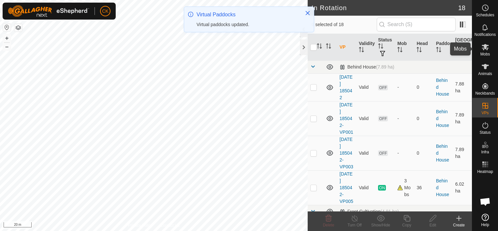 This screenshot has height=231, width=498. I want to click on div: Front Cultivation, so click(369, 211).